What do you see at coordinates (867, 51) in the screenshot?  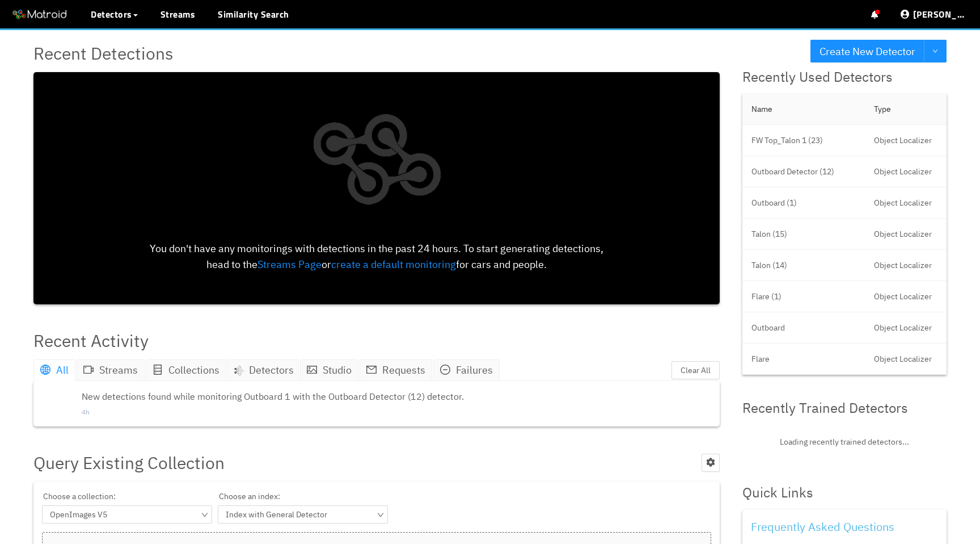 I see `span: Create New Detector` at bounding box center [867, 51].